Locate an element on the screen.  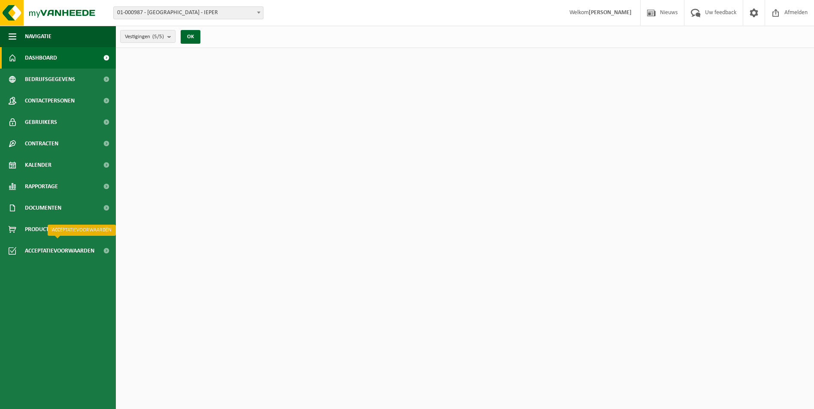
span: Documenten is located at coordinates (43, 208).